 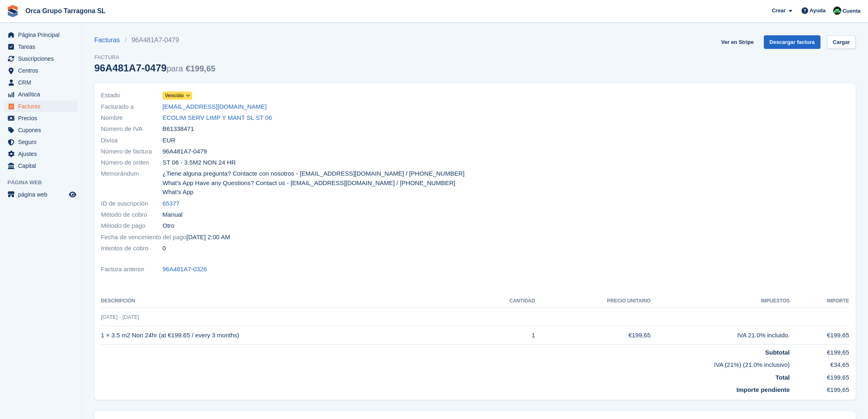 I want to click on span: Intentos de cobro, so click(x=132, y=248).